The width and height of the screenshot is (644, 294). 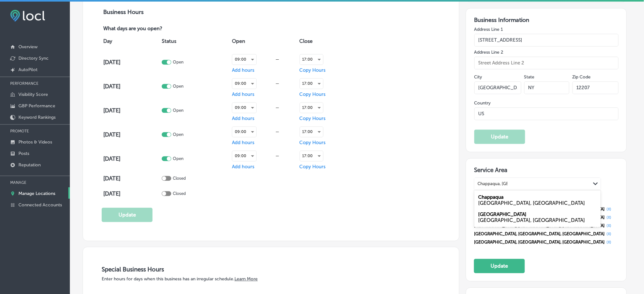 I want to click on img: fda3e92497d09a02dc62c9cd864e3231.png, so click(x=27, y=16).